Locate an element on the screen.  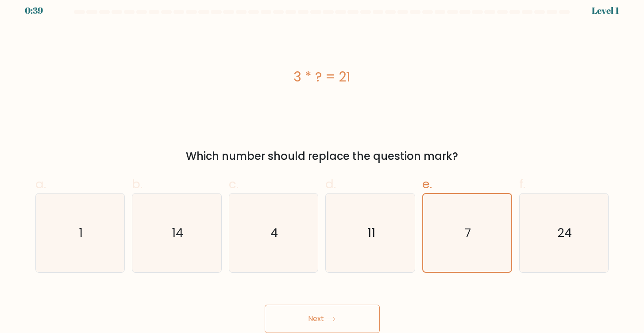
div: 3 * ? = 21 is located at coordinates (322, 77).